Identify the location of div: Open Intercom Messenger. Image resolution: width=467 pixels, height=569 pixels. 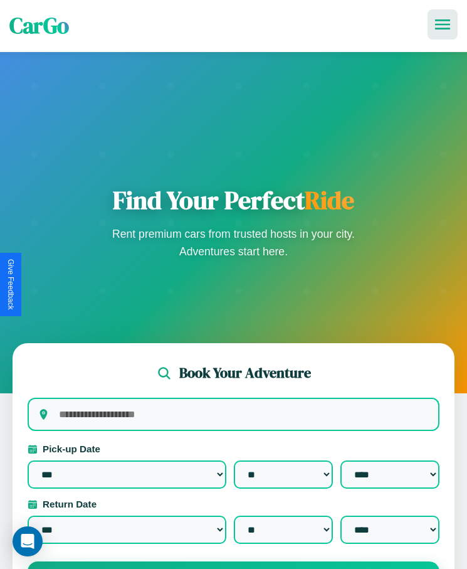
(28, 541).